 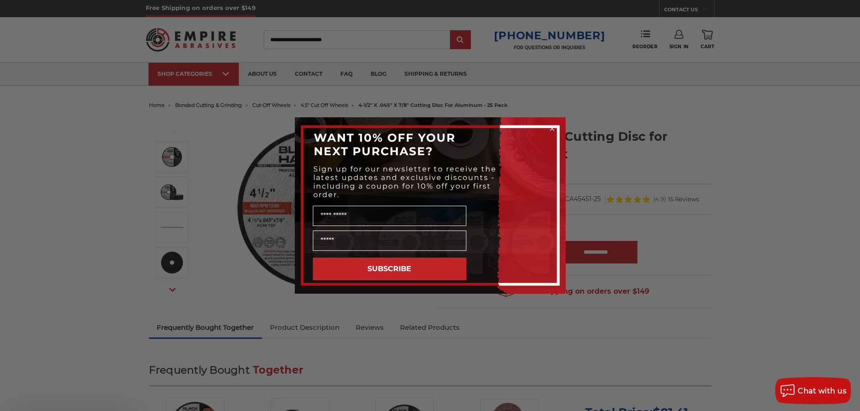 I want to click on span: Sign up for our newsletter to receive the latest updates and exclusive discounts - including a co..., so click(x=405, y=182).